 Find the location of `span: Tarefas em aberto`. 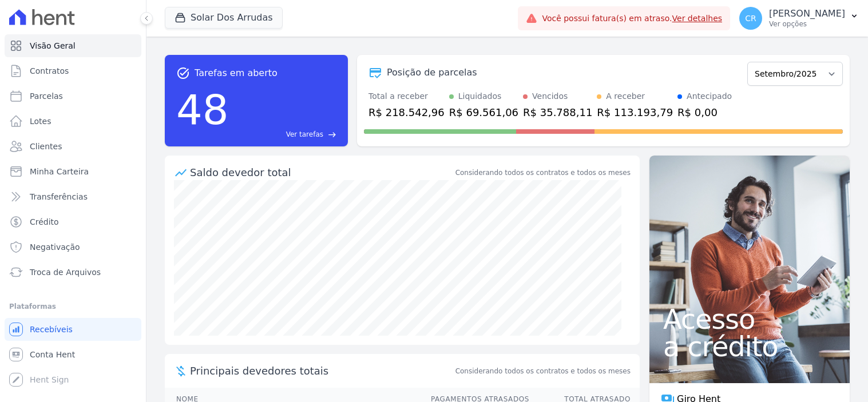

span: Tarefas em aberto is located at coordinates (236, 73).